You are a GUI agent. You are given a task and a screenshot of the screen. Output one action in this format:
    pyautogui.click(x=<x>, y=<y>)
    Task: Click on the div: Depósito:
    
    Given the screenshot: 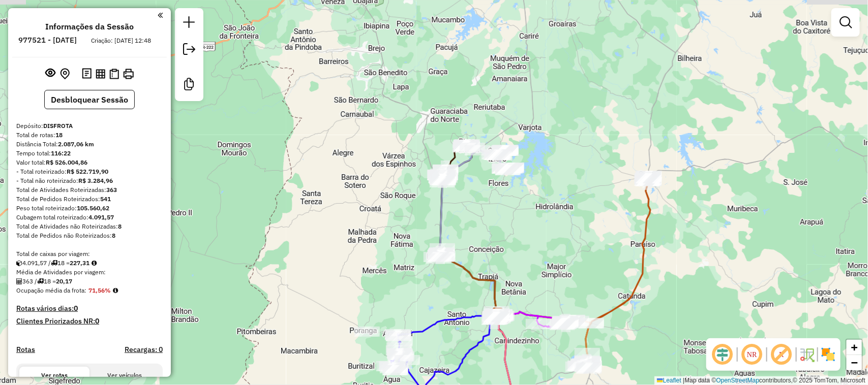 What is the action you would take?
    pyautogui.click(x=90, y=126)
    